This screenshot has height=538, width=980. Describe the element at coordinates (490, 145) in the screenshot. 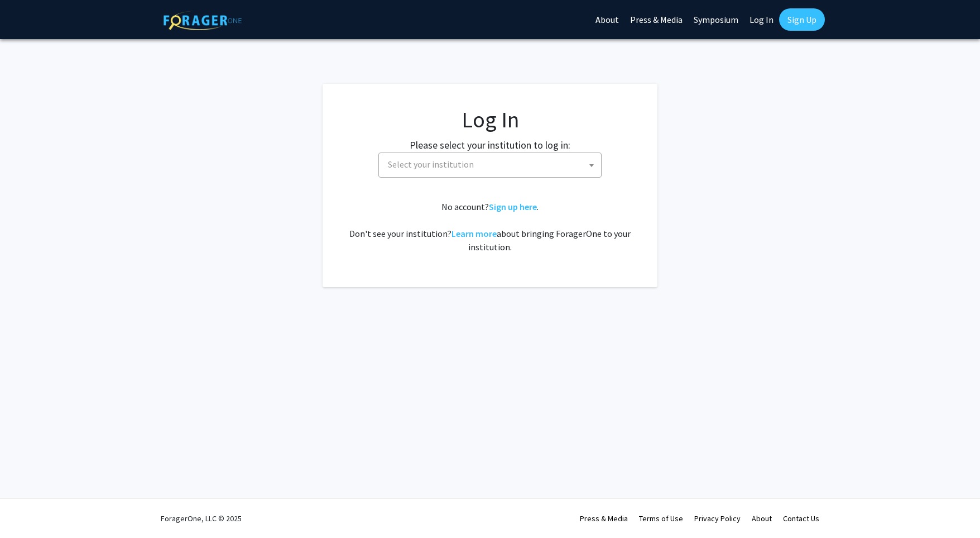

I see `label: Please select your institution to log in:` at that location.